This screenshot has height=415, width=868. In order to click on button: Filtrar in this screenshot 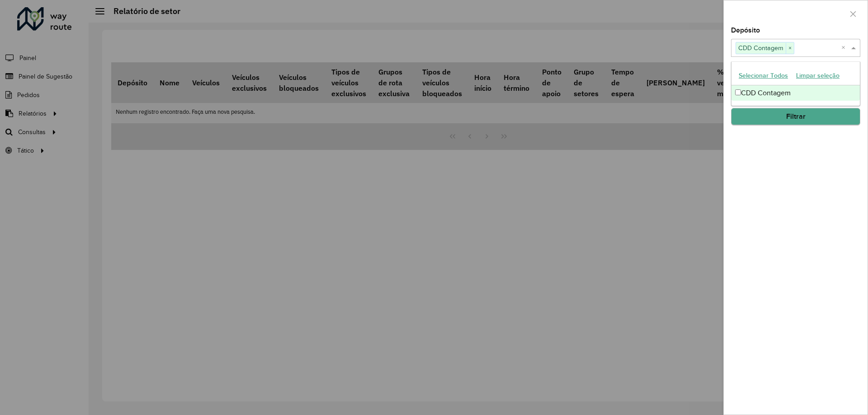, I will do `click(795, 117)`.